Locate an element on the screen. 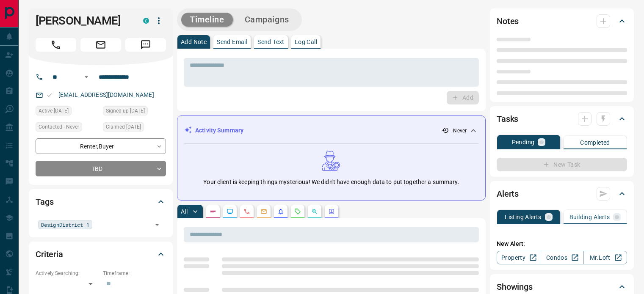  p: Your client is keeping things mysterious! We didn't have enough data to put together a summary. is located at coordinates (331, 182).